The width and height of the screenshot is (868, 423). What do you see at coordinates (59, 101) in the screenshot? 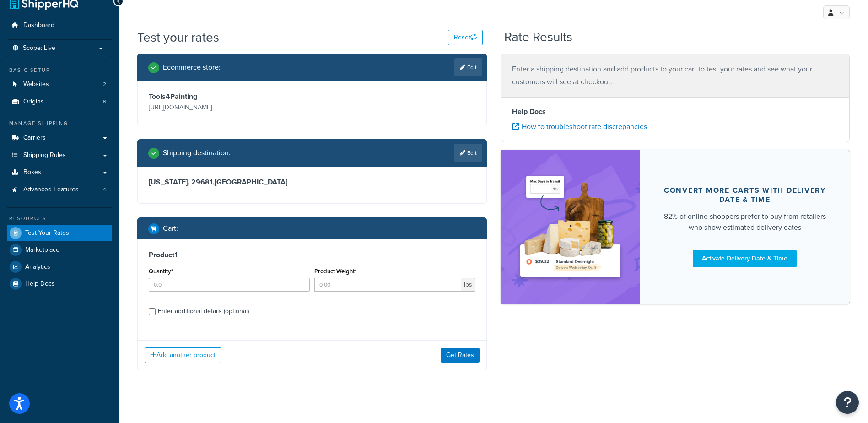
I see `a: Origins6` at bounding box center [59, 101].